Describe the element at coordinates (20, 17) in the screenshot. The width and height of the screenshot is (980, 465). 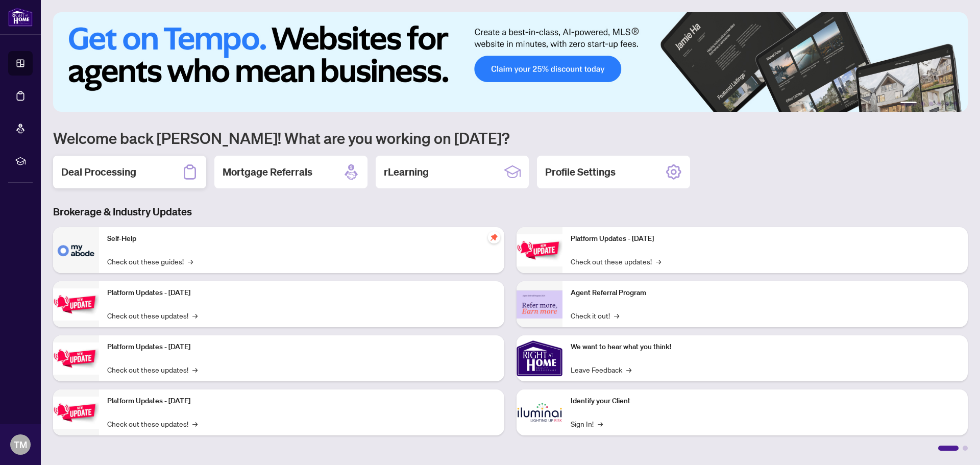
I see `img: logo` at that location.